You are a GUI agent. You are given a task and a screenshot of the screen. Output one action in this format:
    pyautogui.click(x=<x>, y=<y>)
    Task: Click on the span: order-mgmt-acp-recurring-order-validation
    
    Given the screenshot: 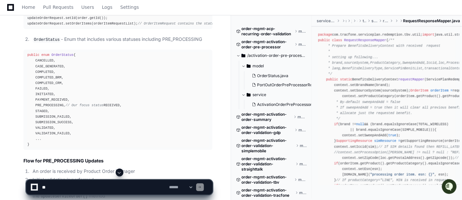 What is the action you would take?
    pyautogui.click(x=267, y=31)
    